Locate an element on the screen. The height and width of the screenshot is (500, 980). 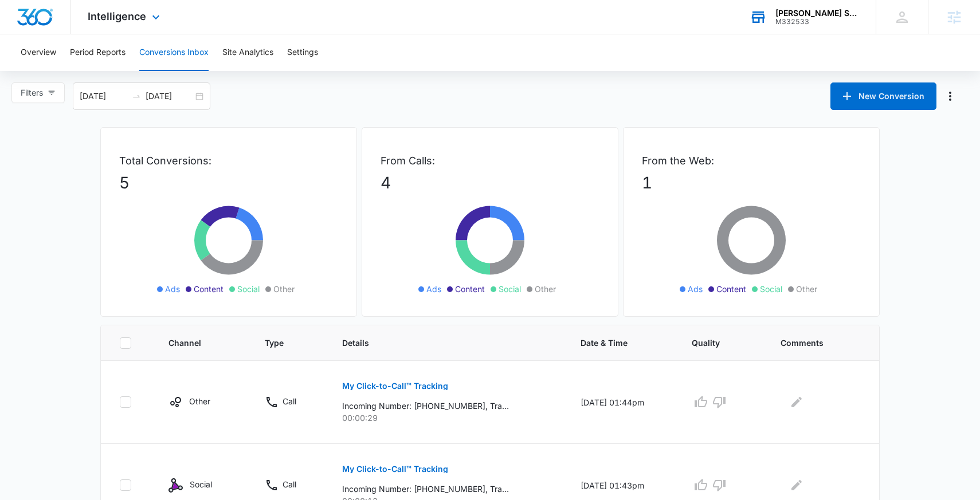
p: Total Conversions: is located at coordinates (229, 160).